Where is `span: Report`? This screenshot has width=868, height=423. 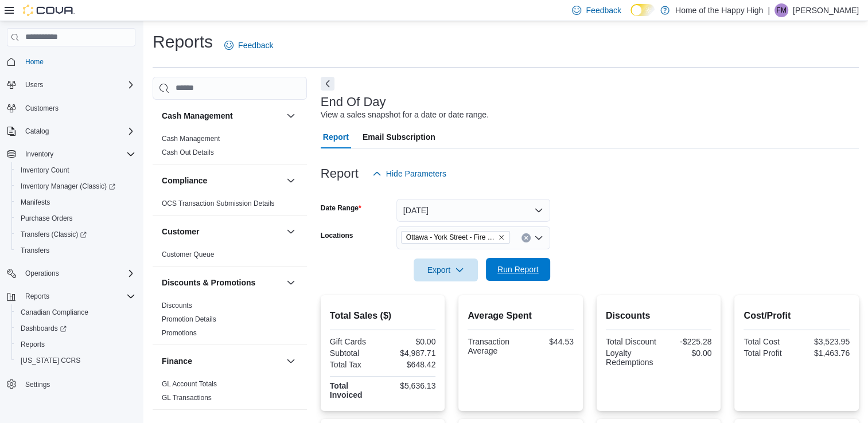 span: Report is located at coordinates (336, 137).